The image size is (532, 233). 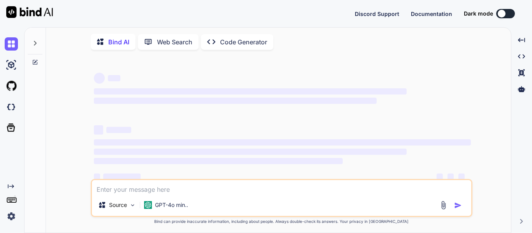 I want to click on img: icon, so click(x=458, y=206).